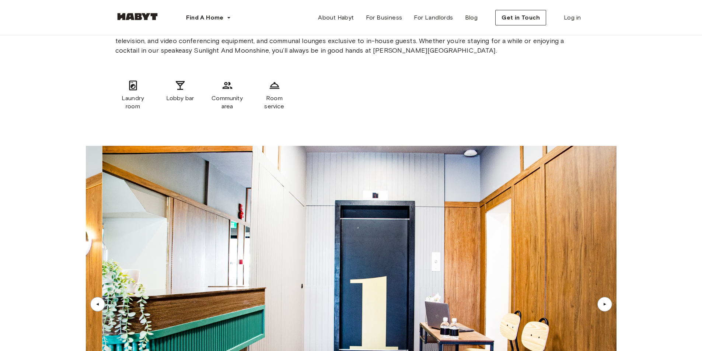  I want to click on span: Find A Home, so click(205, 18).